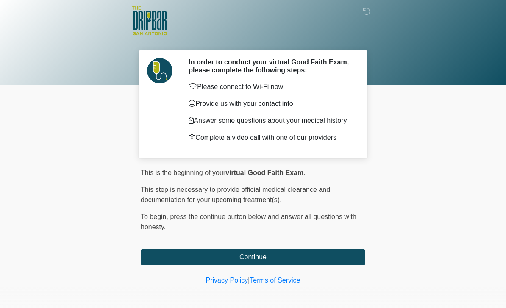 This screenshot has width=506, height=308. Describe the element at coordinates (227, 280) in the screenshot. I see `a: Privacy Policy` at that location.